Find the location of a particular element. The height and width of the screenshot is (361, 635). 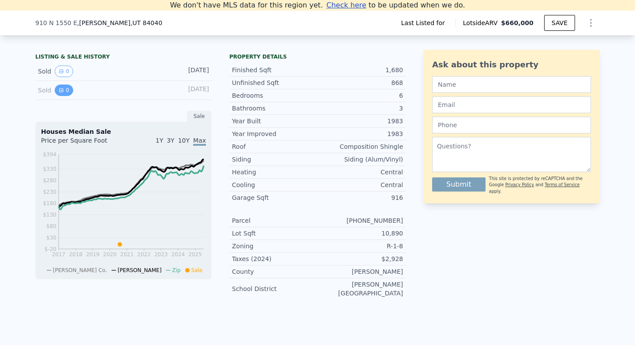

tspan: $330 is located at coordinates (49, 169).